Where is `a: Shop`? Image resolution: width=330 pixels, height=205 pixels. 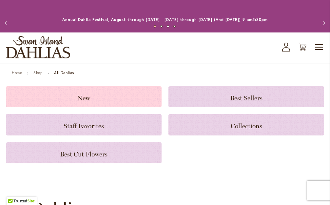
a: Shop is located at coordinates (38, 72).